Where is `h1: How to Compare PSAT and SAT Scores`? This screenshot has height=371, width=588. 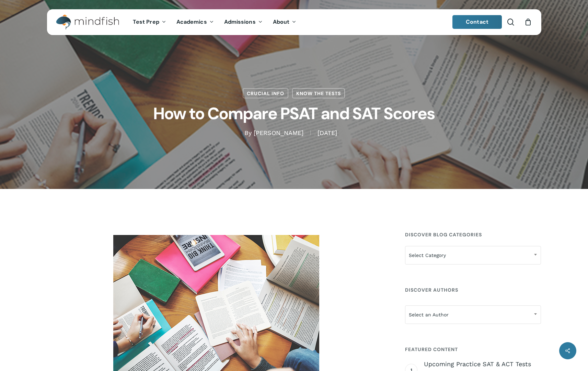 h1: How to Compare PSAT and SAT Scores is located at coordinates (294, 114).